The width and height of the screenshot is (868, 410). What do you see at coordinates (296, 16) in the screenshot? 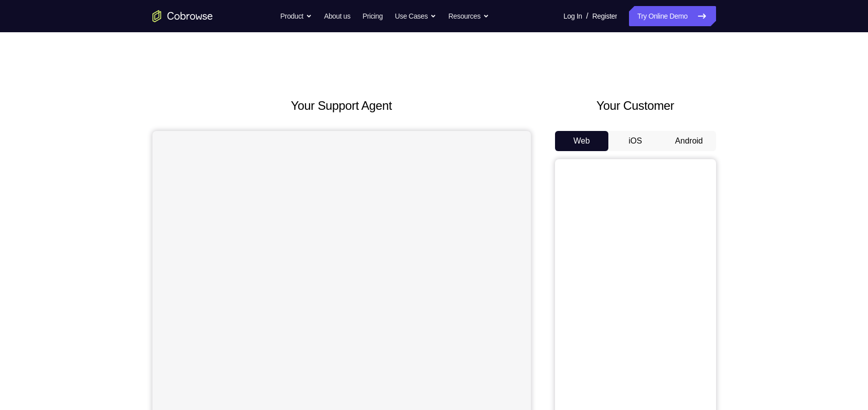
I see `button: Product` at bounding box center [296, 16].